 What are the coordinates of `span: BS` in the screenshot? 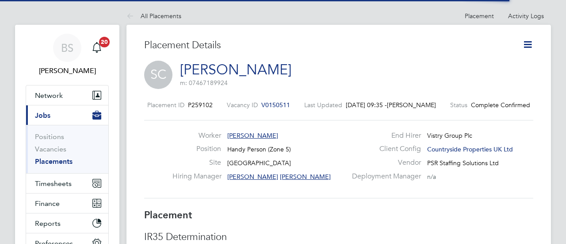 It's located at (67, 48).